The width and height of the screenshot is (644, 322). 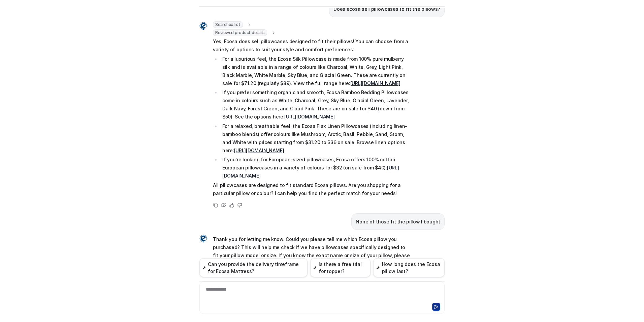 What do you see at coordinates (316, 168) in the screenshot?
I see `p: If you’re looking for European-sized pillowcases, Ecosa offers 100% cotton European pillowcases i...` at bounding box center [316, 168].